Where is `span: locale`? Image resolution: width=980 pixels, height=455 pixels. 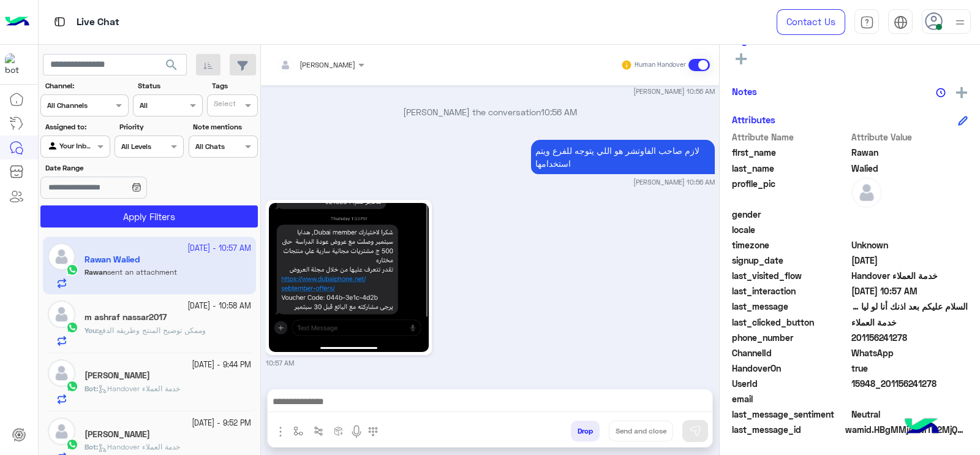
span: locale is located at coordinates (790, 229).